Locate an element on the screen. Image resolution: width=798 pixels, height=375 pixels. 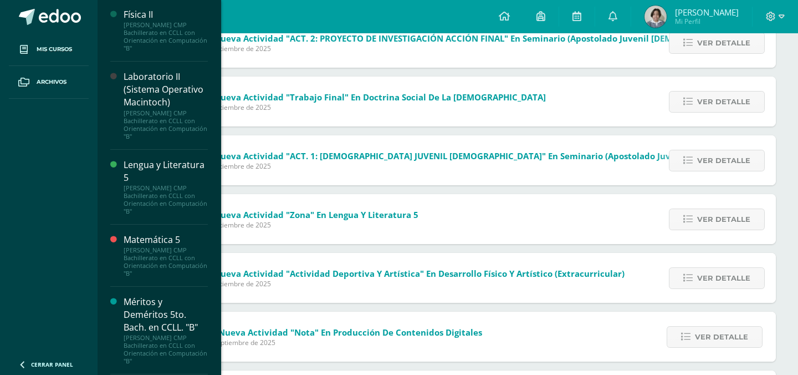
span: Tienes una nueva actividad "Nota" En Producción de Contenidos Digitales is located at coordinates (326, 332).